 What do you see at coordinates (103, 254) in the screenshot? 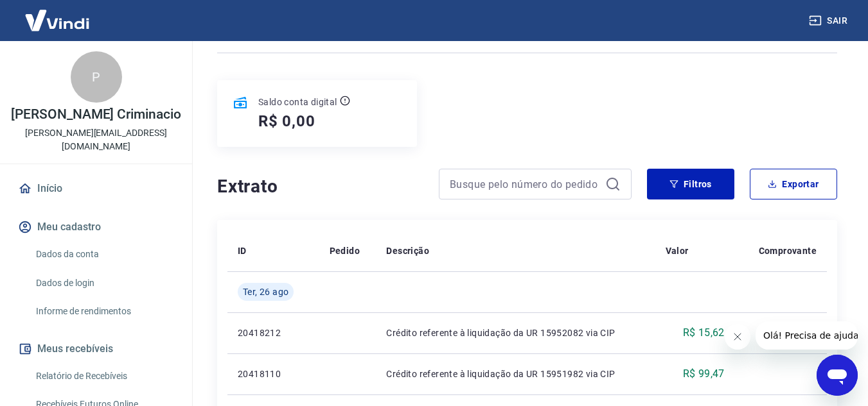
I see `a: Dados da conta` at bounding box center [103, 254].